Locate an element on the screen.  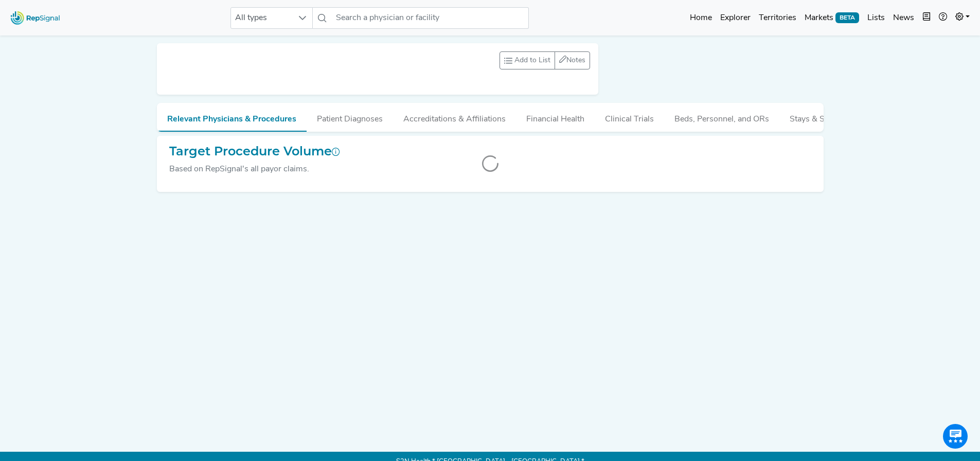
button: Accreditations & Affiliations is located at coordinates (454, 117).